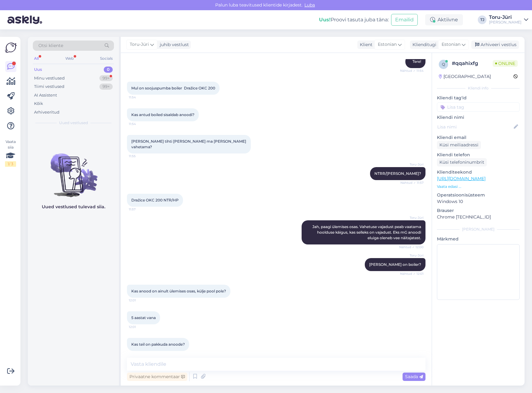 The width and height of the screenshot is (532, 393). I want to click on div: Tiimi vestlused, so click(49, 86).